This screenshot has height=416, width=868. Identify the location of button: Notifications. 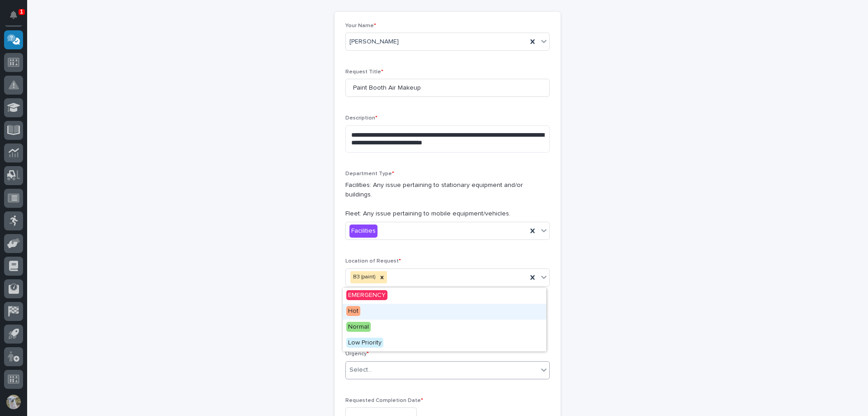
(14, 15).